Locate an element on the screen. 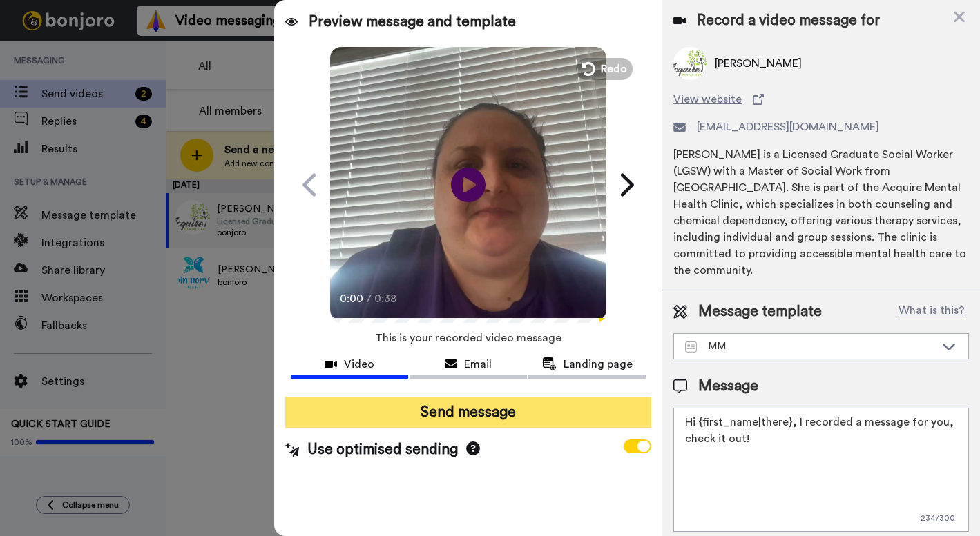 This screenshot has height=536, width=980. button: Send message is located at coordinates (468, 413).